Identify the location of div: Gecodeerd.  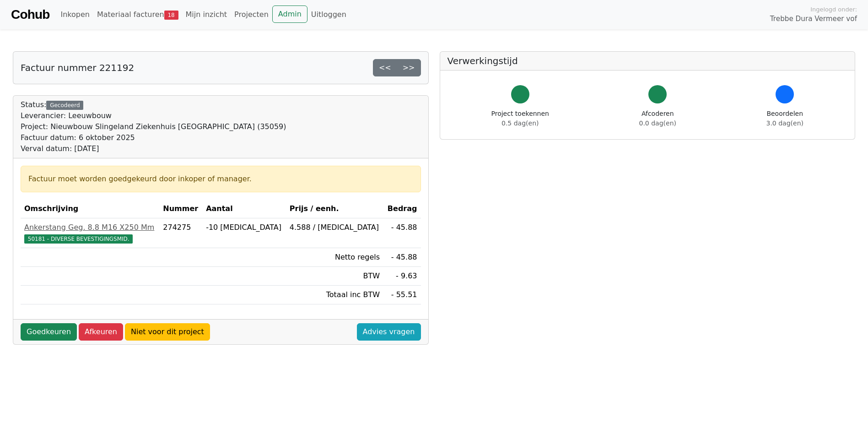
(64, 105).